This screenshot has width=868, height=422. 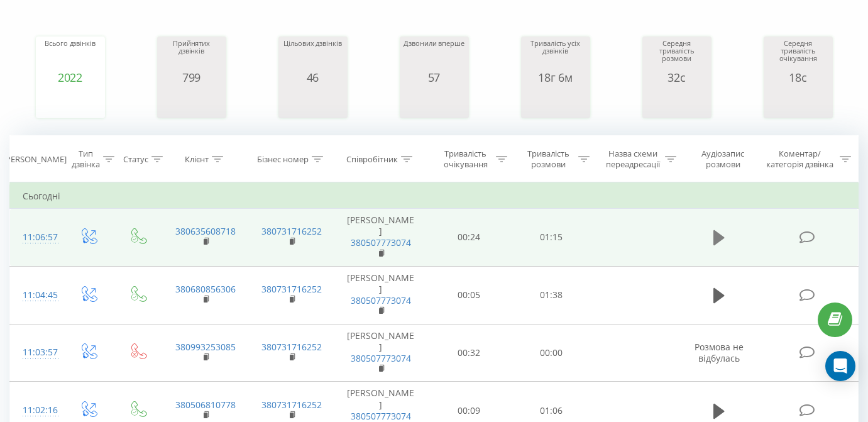 What do you see at coordinates (632, 159) in the screenshot?
I see `div: Назва схеми переадресації` at bounding box center [632, 159].